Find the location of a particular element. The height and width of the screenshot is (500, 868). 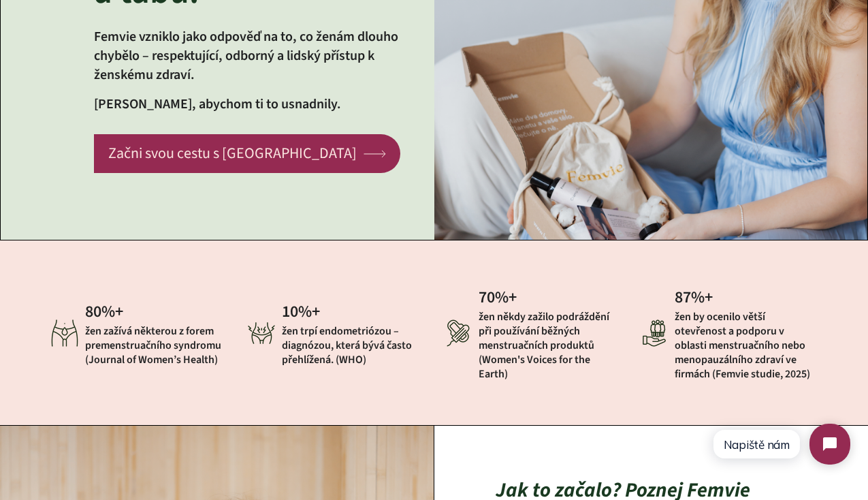

button: Open chat widget is located at coordinates (130, 32).